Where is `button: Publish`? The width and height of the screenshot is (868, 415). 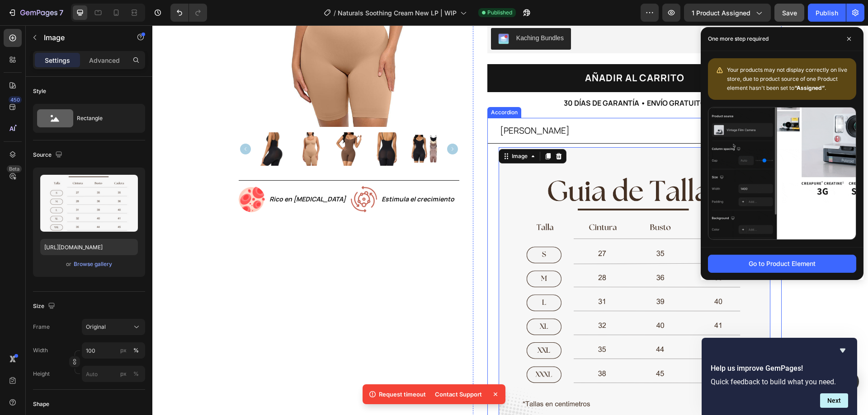 button: Publish is located at coordinates (827, 13).